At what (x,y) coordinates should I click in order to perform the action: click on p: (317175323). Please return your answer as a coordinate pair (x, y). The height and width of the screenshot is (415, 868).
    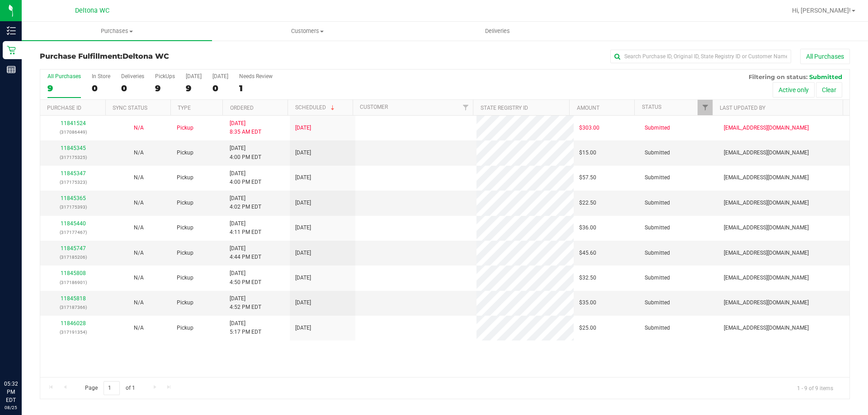
    Looking at the image, I should click on (73, 182).